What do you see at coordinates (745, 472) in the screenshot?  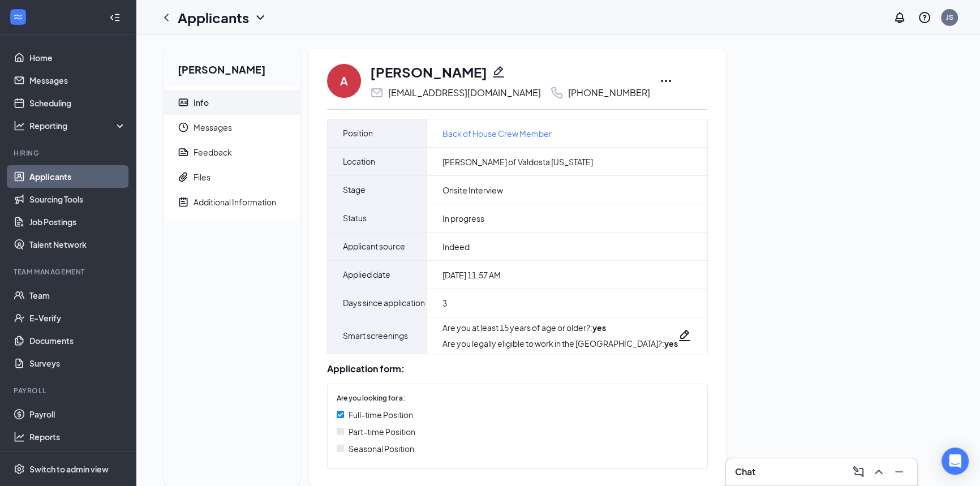 I see `h3: Chat` at bounding box center [745, 472].